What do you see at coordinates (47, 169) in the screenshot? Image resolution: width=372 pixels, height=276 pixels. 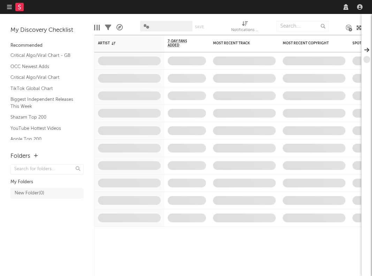 I see `input: Search for folders...` at bounding box center [47, 169].